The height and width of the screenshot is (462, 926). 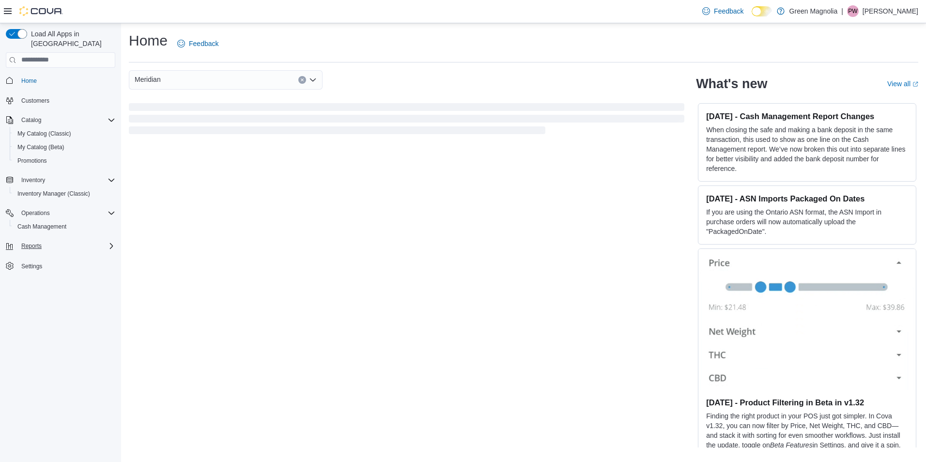 I want to click on span: Loading, so click(x=406, y=121).